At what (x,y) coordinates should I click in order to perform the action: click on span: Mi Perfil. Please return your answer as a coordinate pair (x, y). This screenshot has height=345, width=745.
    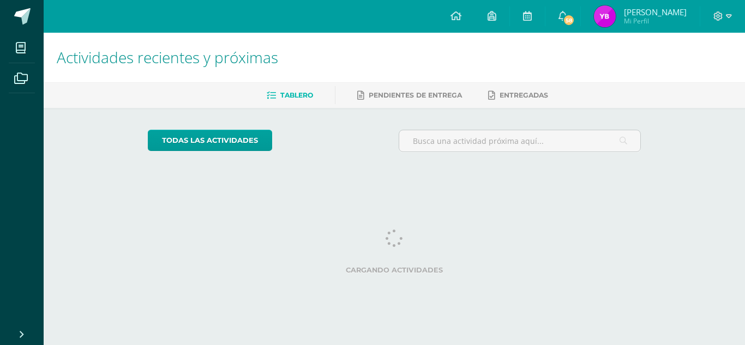
    Looking at the image, I should click on (655, 21).